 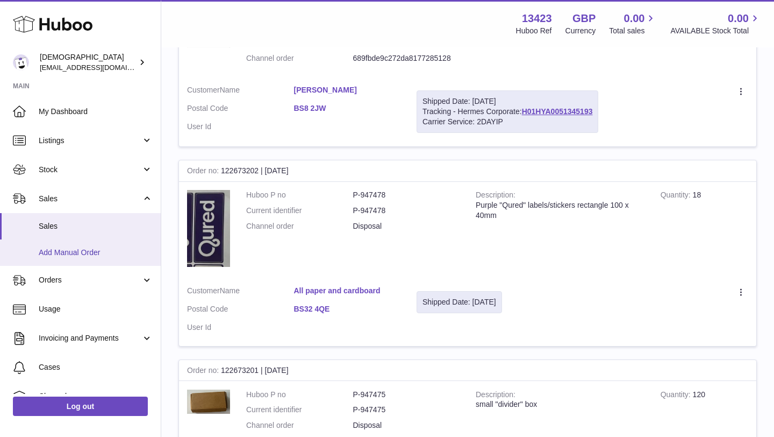 What do you see at coordinates (347, 108) in the screenshot?
I see `a: BS8 2JW` at bounding box center [347, 108].